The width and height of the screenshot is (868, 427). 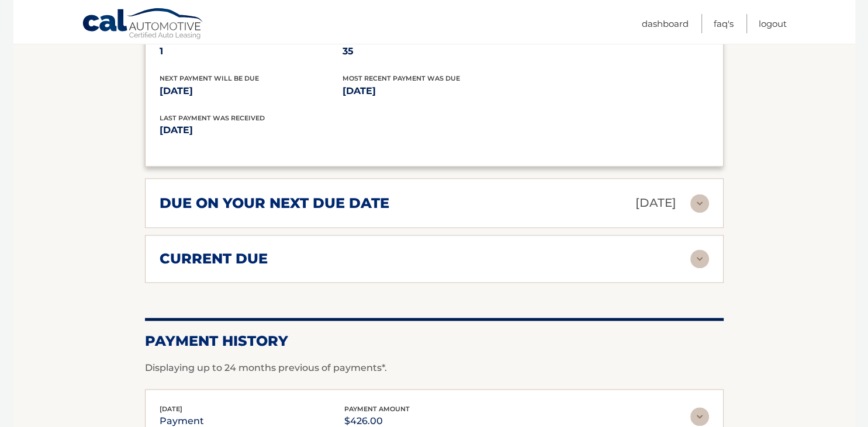 What do you see at coordinates (213, 259) in the screenshot?
I see `h2: current due` at bounding box center [213, 259].